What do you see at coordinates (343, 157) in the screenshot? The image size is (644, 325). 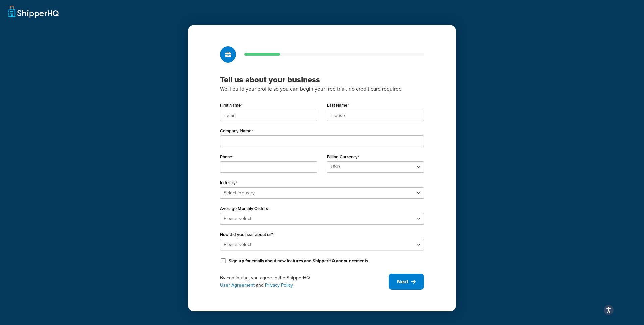 I see `label: Billing Currency` at bounding box center [343, 157].